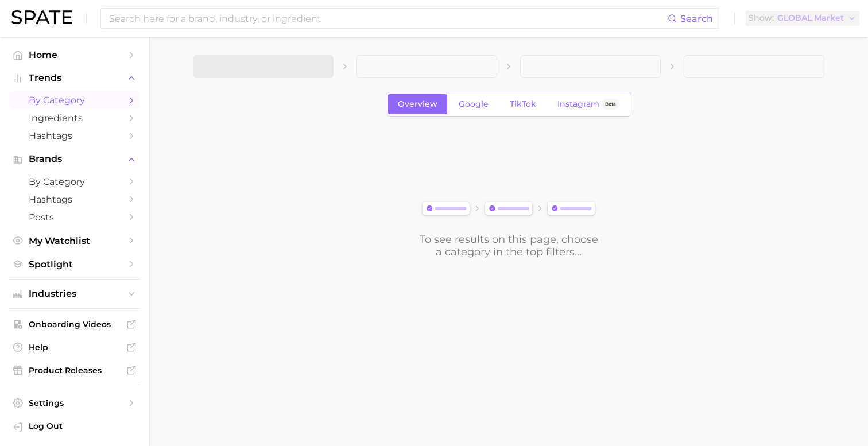  What do you see at coordinates (75, 240) in the screenshot?
I see `span: My Watchlist` at bounding box center [75, 240].